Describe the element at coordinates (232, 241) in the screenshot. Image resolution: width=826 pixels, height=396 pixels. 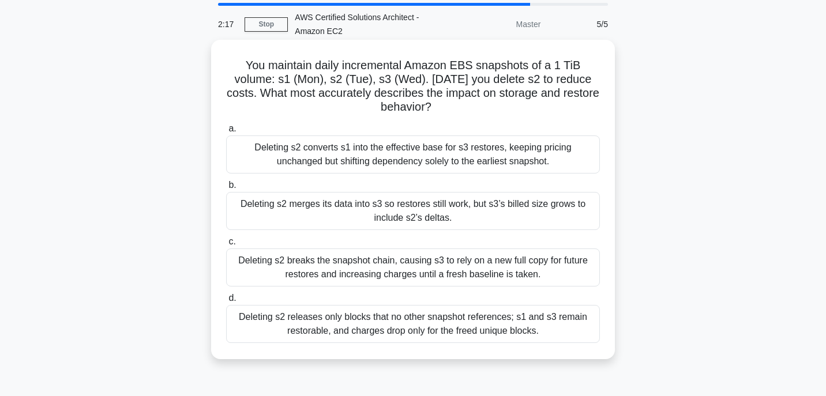
I see `span: c.` at that location.